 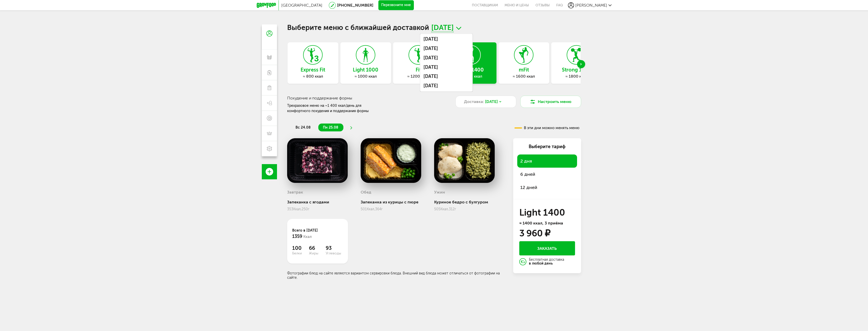 I want to click on span: Доставка:, so click(x=473, y=102).